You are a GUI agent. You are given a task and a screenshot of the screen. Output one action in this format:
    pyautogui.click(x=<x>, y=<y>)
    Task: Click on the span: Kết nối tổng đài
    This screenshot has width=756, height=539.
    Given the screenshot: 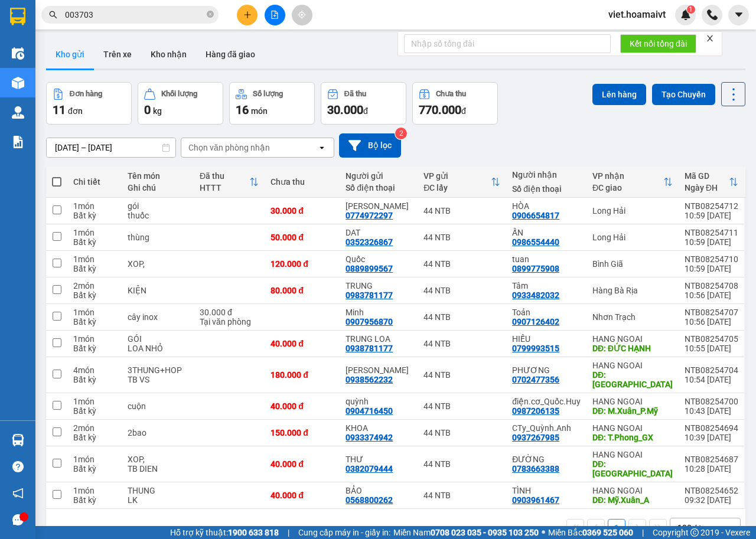 What is the action you would take?
    pyautogui.click(x=658, y=44)
    